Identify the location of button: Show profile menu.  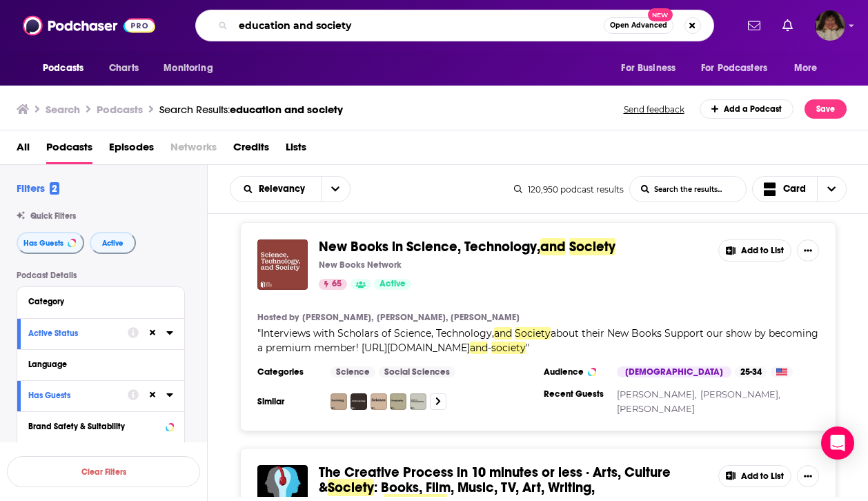
(830, 25).